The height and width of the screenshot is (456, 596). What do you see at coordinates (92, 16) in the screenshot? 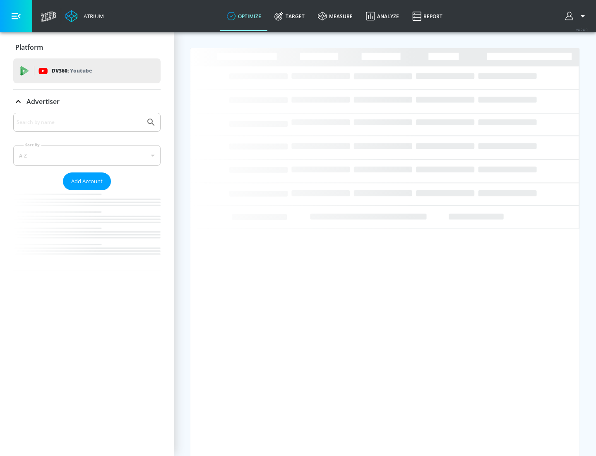
I see `div: Atrium` at bounding box center [92, 16].